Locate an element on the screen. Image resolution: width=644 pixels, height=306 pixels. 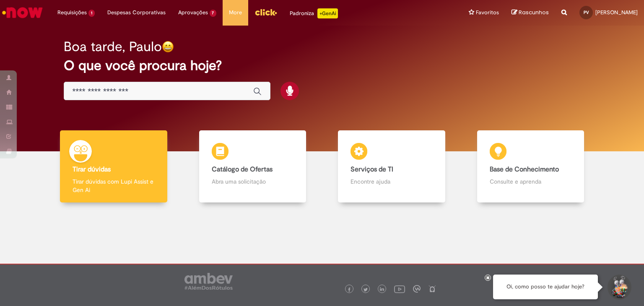
img: logo_footer_twitter.png is located at coordinates (366, 290).